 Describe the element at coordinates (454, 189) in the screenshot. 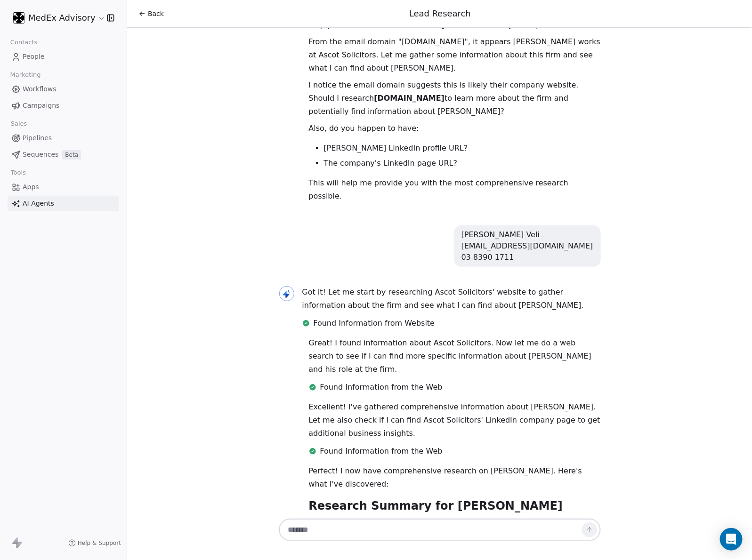

I see `p: This will help me provide you with the most comprehensive research possible.` at that location.